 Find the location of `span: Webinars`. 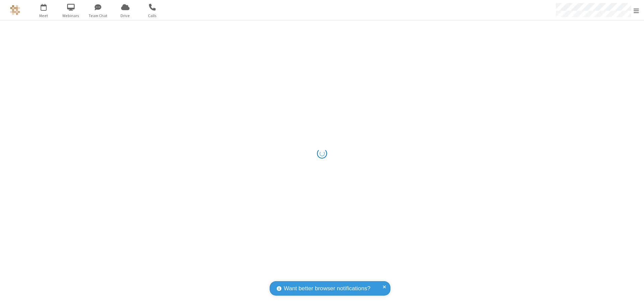

span: Webinars is located at coordinates (71, 16).